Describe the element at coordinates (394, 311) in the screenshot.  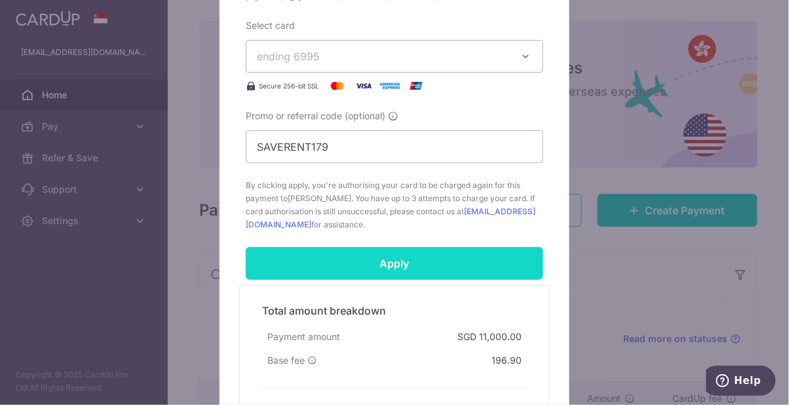
I see `h5: Total amount breakdown` at that location.